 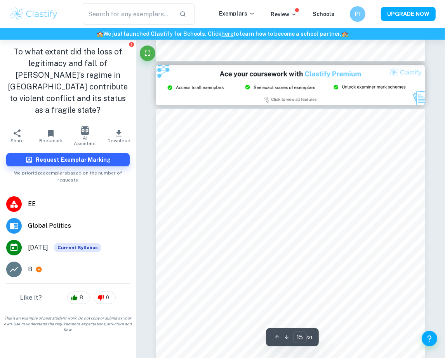 What do you see at coordinates (119, 141) in the screenshot?
I see `span: Download` at bounding box center [119, 141].